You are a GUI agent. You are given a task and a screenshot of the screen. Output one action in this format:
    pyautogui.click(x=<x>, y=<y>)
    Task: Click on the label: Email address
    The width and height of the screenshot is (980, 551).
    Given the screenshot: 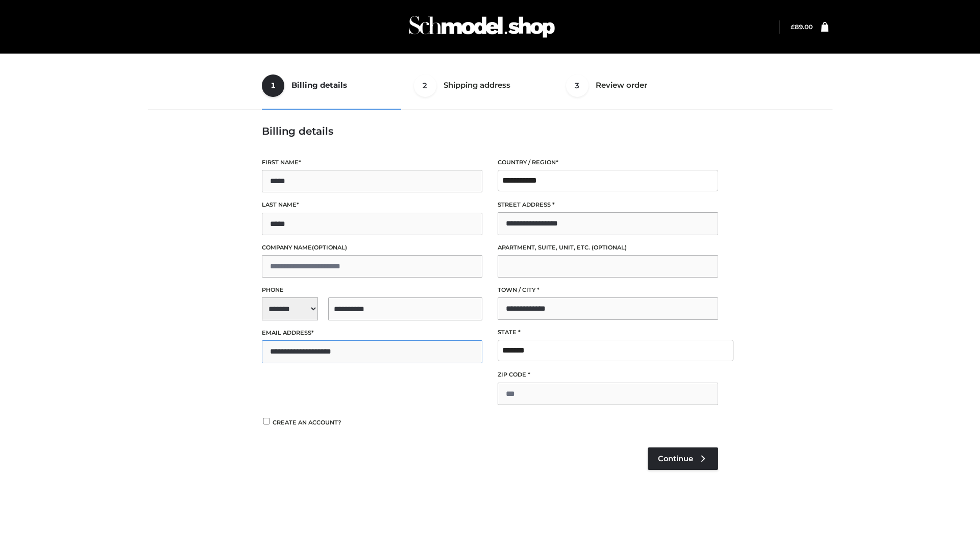 What is the action you would take?
    pyautogui.click(x=372, y=332)
    